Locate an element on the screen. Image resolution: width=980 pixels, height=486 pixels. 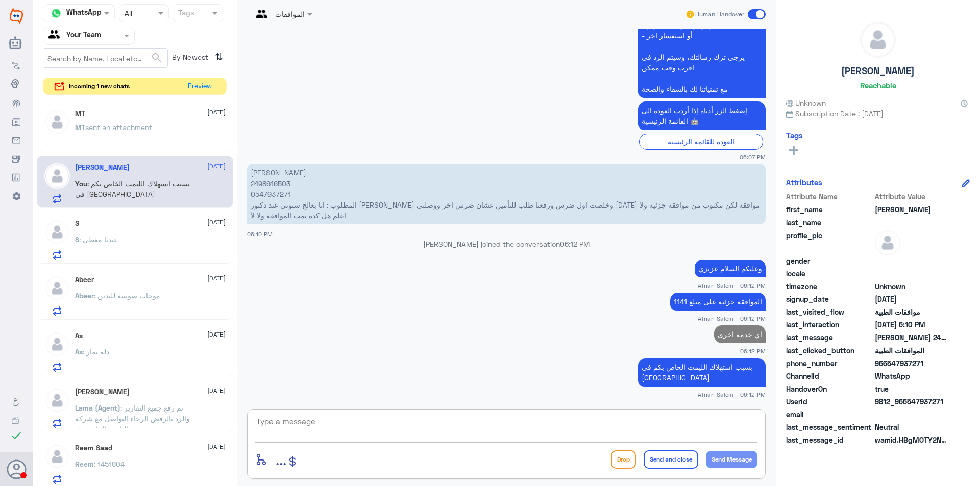
span: true is located at coordinates (912, 389).